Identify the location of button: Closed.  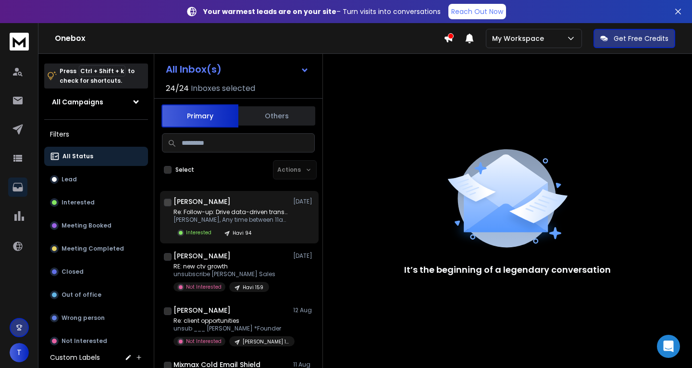
(96, 272).